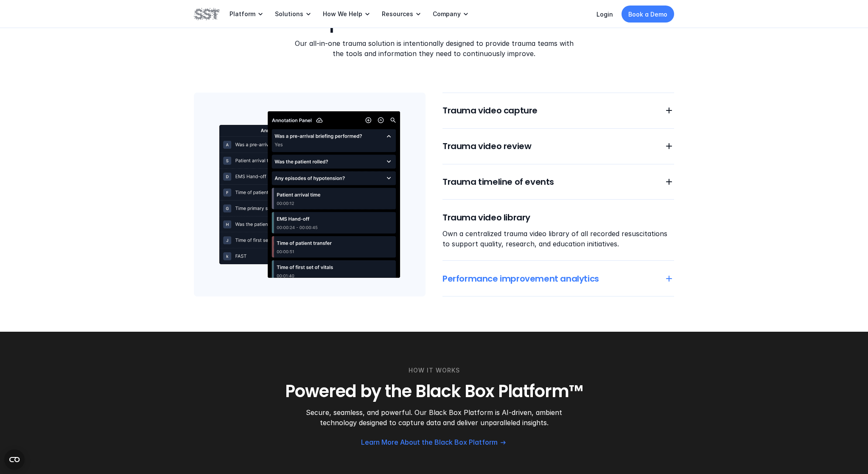 The image size is (868, 474). I want to click on a: Book a Demo, so click(649, 14).